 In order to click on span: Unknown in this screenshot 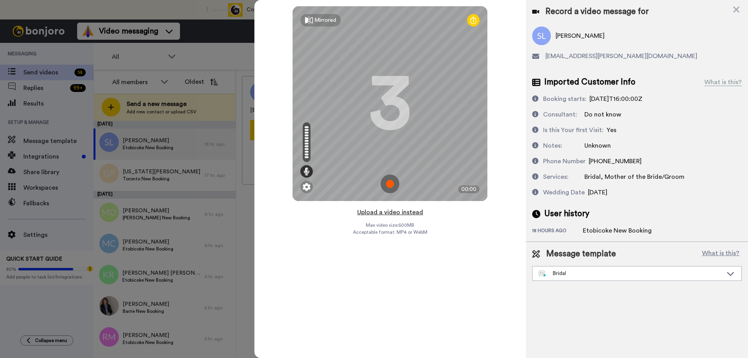, I will do `click(597, 146)`.